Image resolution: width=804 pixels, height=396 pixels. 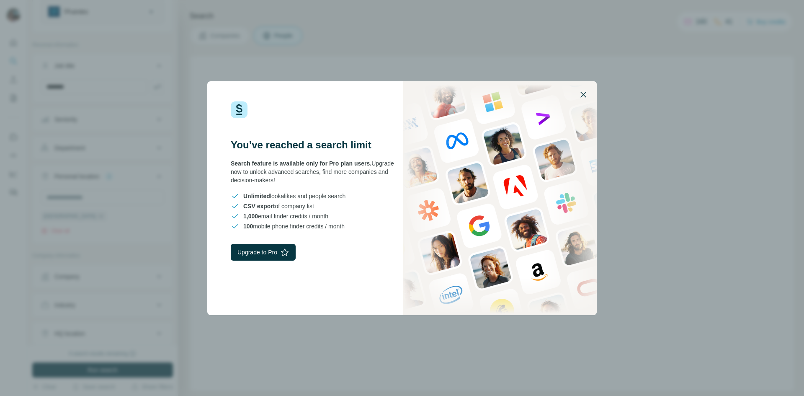 What do you see at coordinates (239, 110) in the screenshot?
I see `img: Surfe Logo` at bounding box center [239, 110].